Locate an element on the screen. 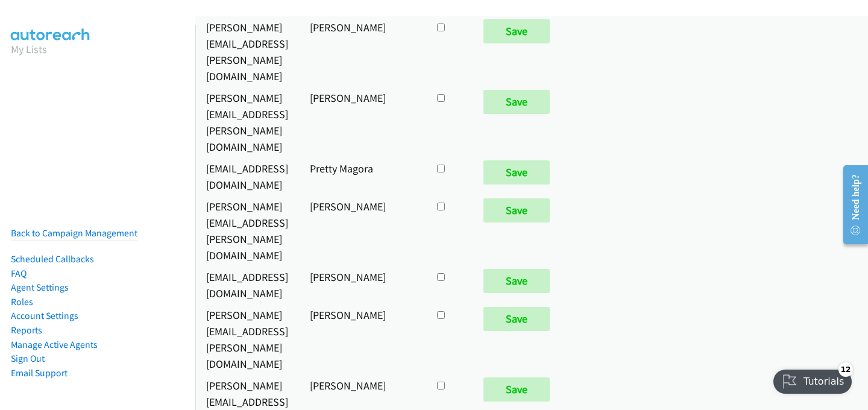 The height and width of the screenshot is (410, 868). a: Back to Campaign Management is located at coordinates (74, 233).